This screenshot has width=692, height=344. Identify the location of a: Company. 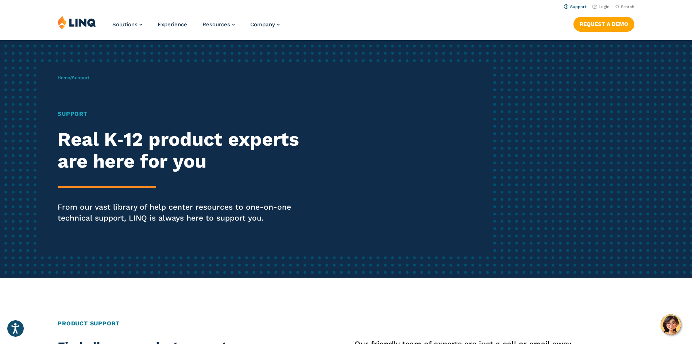
(265, 24).